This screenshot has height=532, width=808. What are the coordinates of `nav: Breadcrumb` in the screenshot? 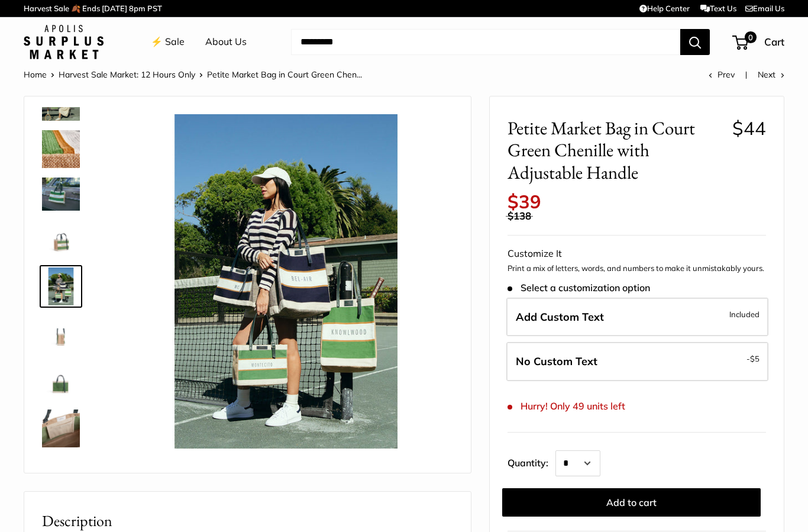 It's located at (193, 75).